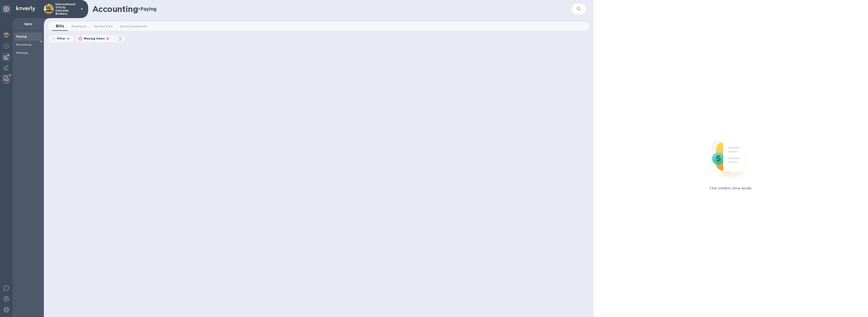  Describe the element at coordinates (103, 26) in the screenshot. I see `span: Synced bills` at that location.